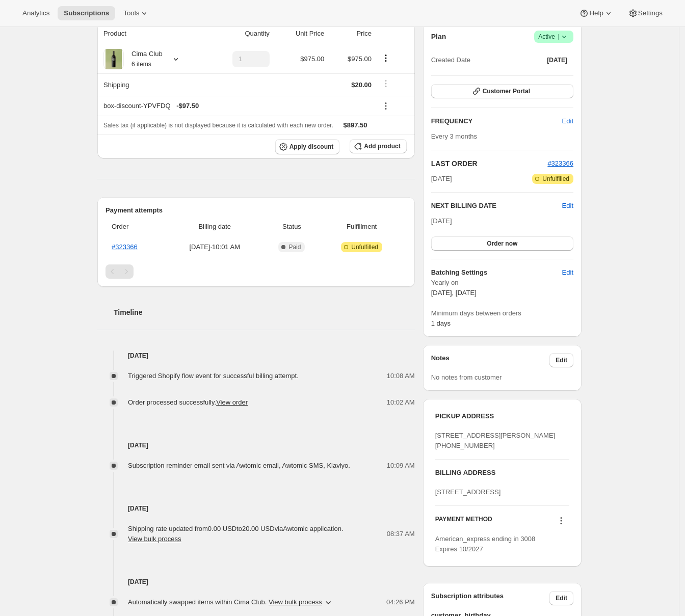  What do you see at coordinates (143, 59) in the screenshot?
I see `div: Cima Club` at bounding box center [143, 59].